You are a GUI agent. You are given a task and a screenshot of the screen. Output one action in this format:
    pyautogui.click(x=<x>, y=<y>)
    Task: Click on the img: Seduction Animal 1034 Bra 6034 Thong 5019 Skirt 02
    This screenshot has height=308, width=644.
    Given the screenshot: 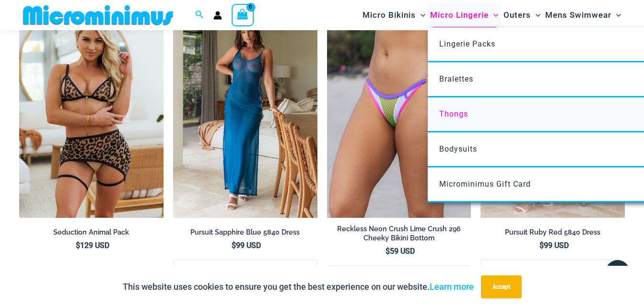 What is the action you would take?
    pyautogui.click(x=91, y=110)
    